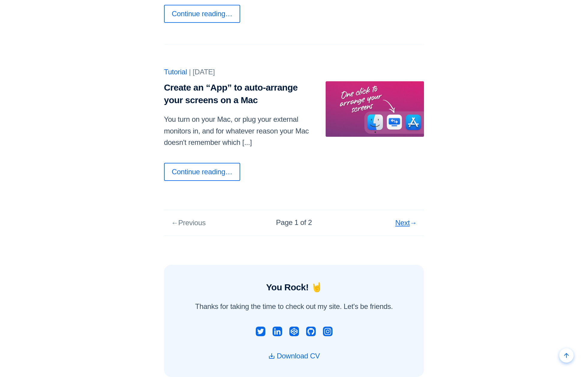 Image resolution: width=588 pixels, height=377 pixels. What do you see at coordinates (294, 331) in the screenshot?
I see `a: CodePen` at bounding box center [294, 331].